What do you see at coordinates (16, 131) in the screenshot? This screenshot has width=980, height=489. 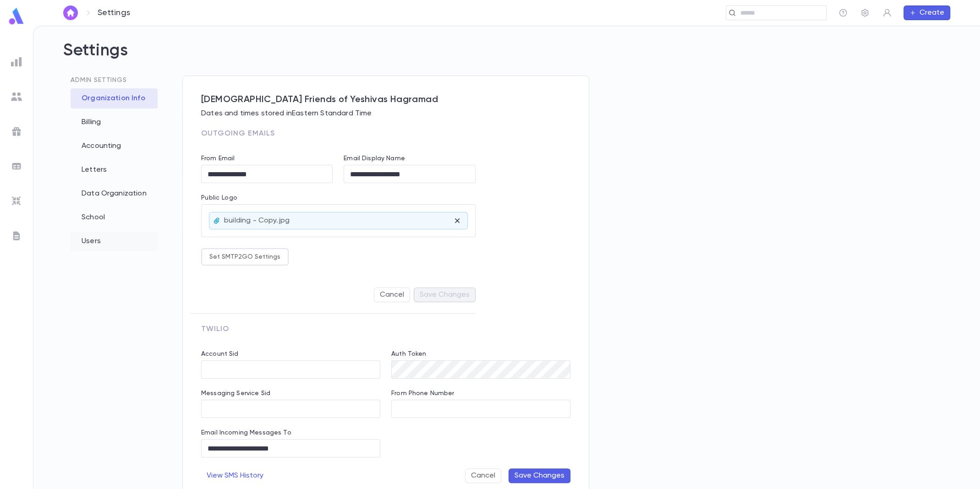 I see `img: campaigns_grey.99e729a5f7ee94e3726e6486bddda8f1.svg` at bounding box center [16, 131].